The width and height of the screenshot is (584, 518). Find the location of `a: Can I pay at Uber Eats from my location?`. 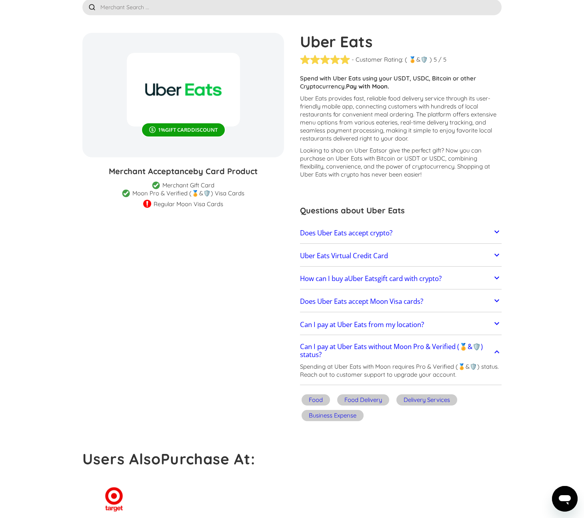

a: Can I pay at Uber Eats from my location? is located at coordinates (401, 325).